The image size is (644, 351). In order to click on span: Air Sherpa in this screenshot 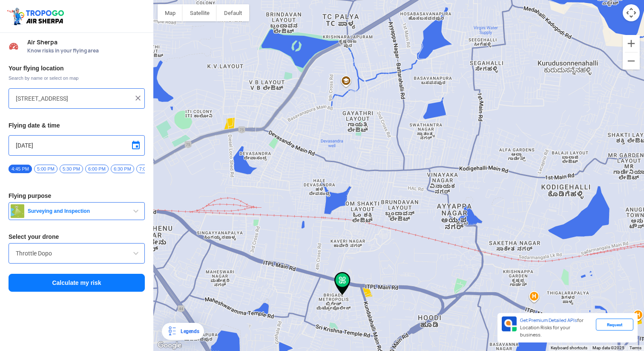, I will do `click(86, 42)`.